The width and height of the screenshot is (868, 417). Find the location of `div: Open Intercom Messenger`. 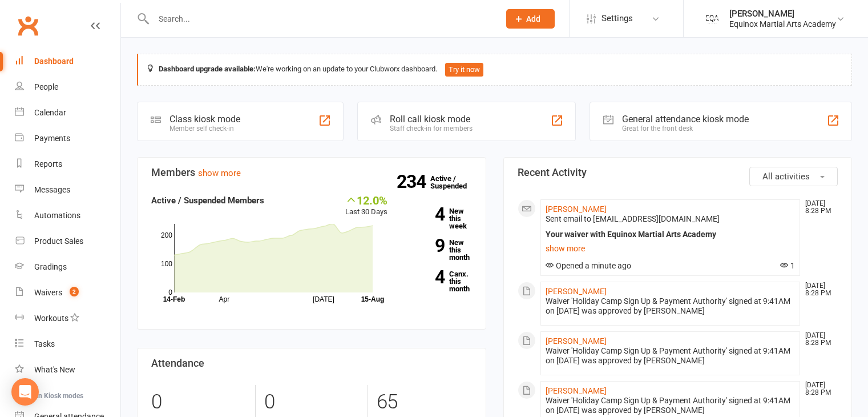

div: Open Intercom Messenger is located at coordinates (25, 392).